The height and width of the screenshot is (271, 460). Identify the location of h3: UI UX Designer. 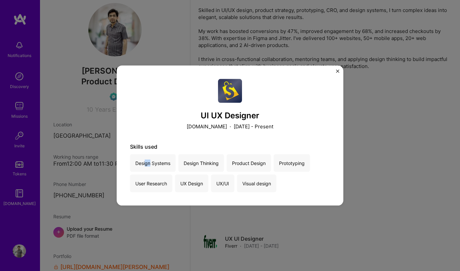
(230, 115).